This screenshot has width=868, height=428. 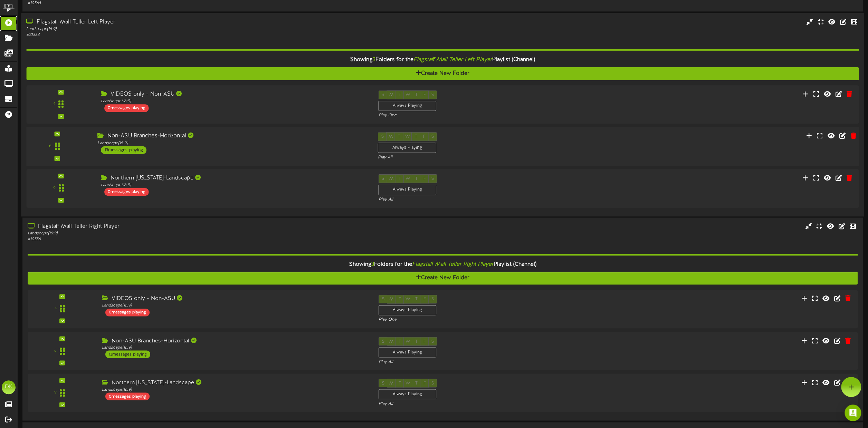 What do you see at coordinates (198, 3) in the screenshot?
I see `div: # 10565` at bounding box center [198, 3].